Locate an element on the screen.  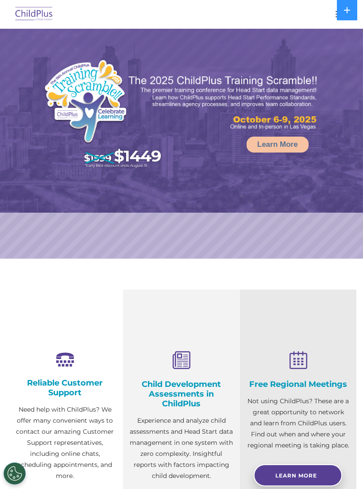
img: ChildPlus by Procare Solutions is located at coordinates (34, 14).